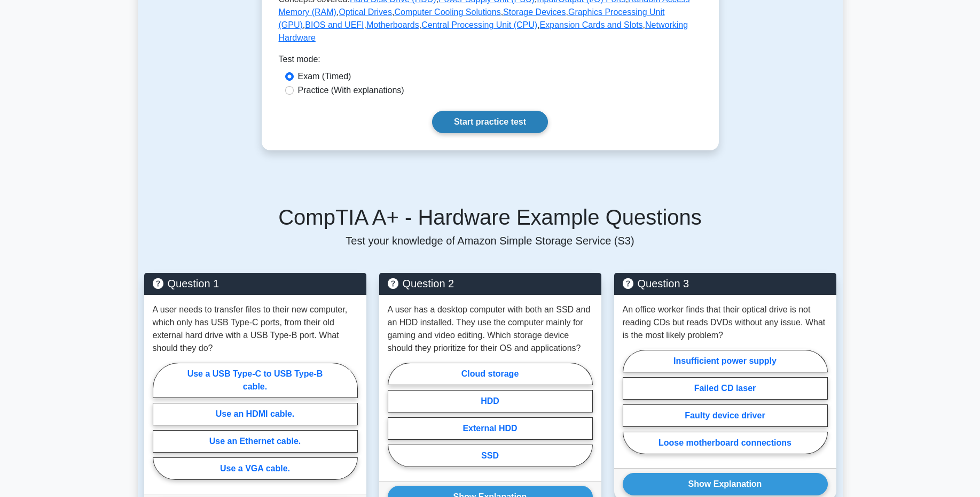 The image size is (980, 497). I want to click on label: Use an Ethernet cable., so click(256, 441).